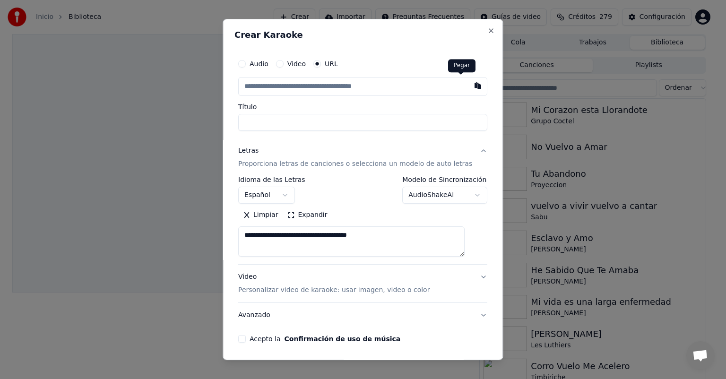 This screenshot has width=726, height=379. Describe the element at coordinates (355, 164) in the screenshot. I see `p: Proporciona letras de canciones o selecciona un modelo de auto letras` at that location.